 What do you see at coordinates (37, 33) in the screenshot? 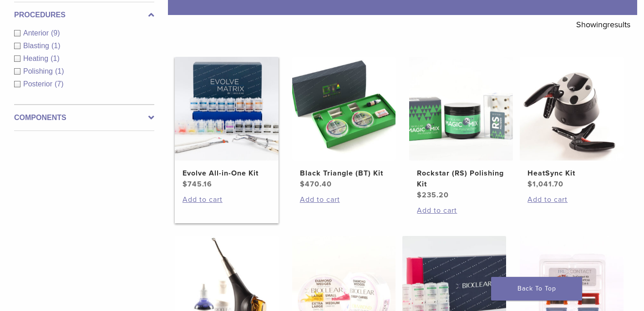
I see `span: Anterior` at bounding box center [37, 33].